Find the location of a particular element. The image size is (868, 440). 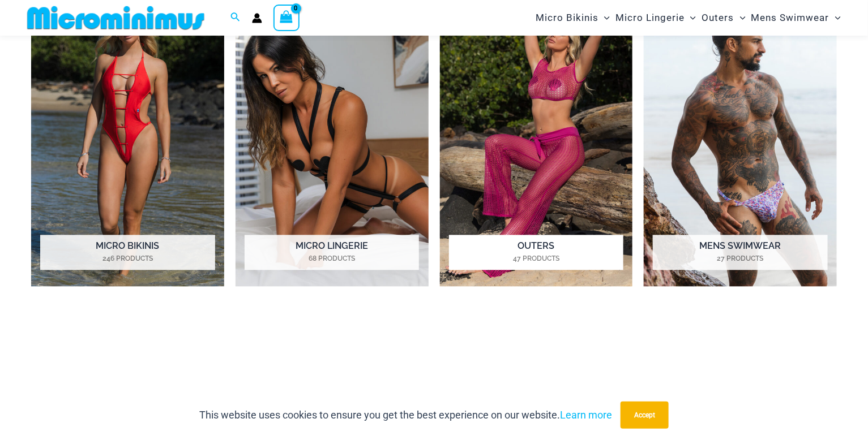

mark: 27 Products is located at coordinates (740, 258).